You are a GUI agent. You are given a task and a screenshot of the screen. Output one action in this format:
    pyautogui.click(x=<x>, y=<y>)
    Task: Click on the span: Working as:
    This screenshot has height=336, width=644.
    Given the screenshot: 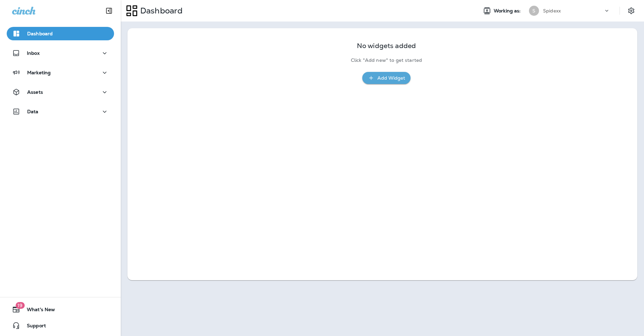 What is the action you would take?
    pyautogui.click(x=508, y=11)
    